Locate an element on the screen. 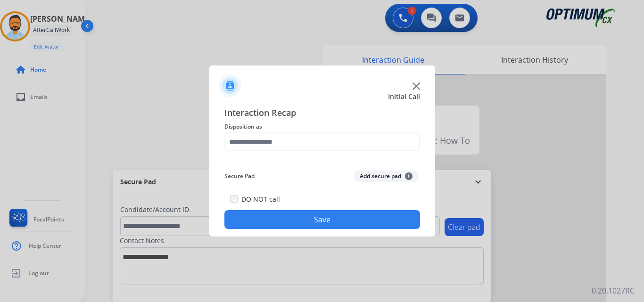  button: Save is located at coordinates (322, 220).